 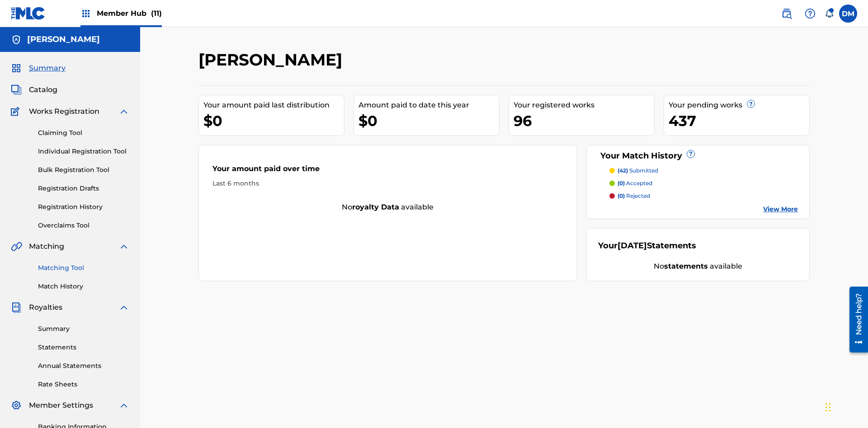 I want to click on img: Member Settings, so click(x=16, y=406).